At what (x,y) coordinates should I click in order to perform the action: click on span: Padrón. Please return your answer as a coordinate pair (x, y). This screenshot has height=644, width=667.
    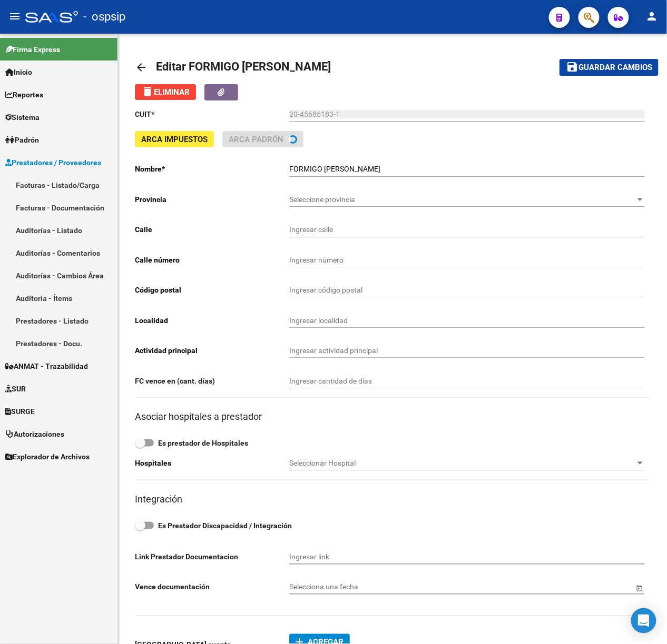
    Looking at the image, I should click on (23, 140).